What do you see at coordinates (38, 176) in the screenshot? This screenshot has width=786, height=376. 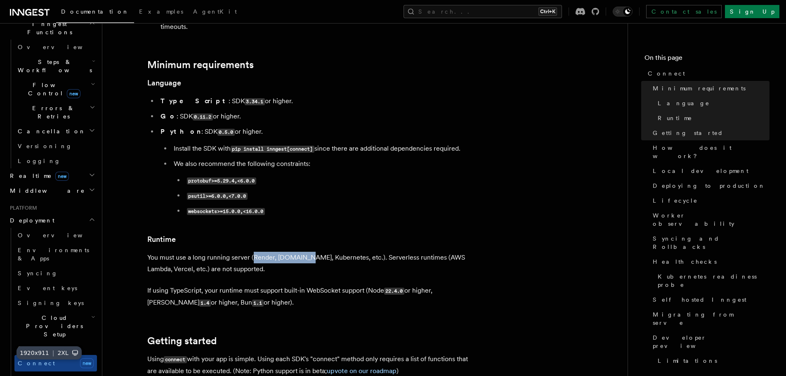 I see `span: Realtime` at bounding box center [38, 176].